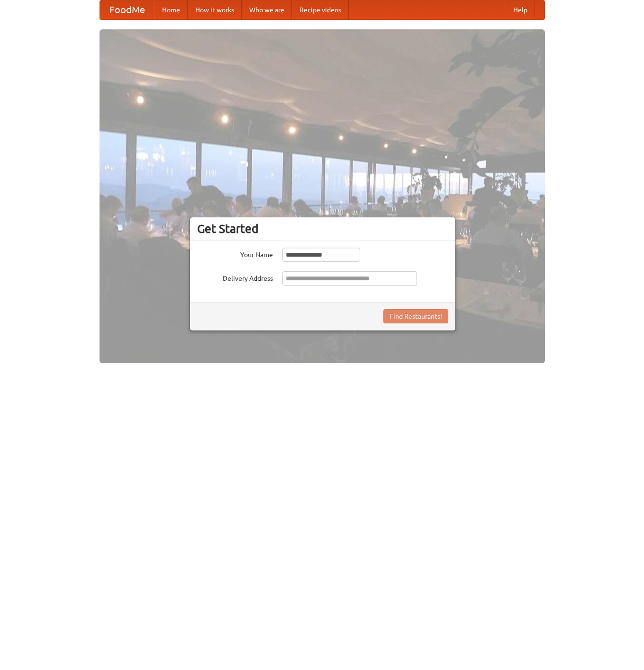  I want to click on label: Your Name, so click(235, 253).